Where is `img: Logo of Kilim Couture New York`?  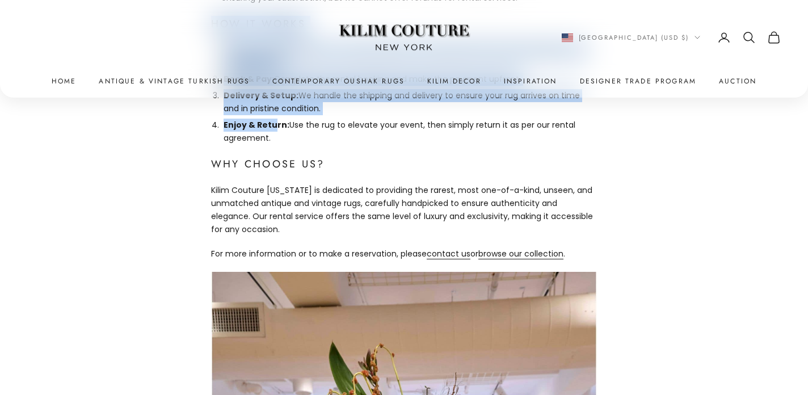 img: Logo of Kilim Couture New York is located at coordinates (404, 37).